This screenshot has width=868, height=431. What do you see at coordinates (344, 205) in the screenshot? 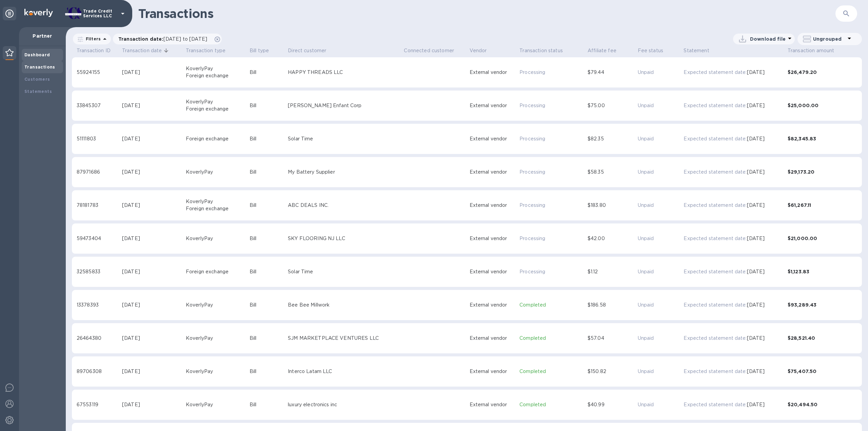
I see `div: ABC DEALS INC.` at bounding box center [344, 205].